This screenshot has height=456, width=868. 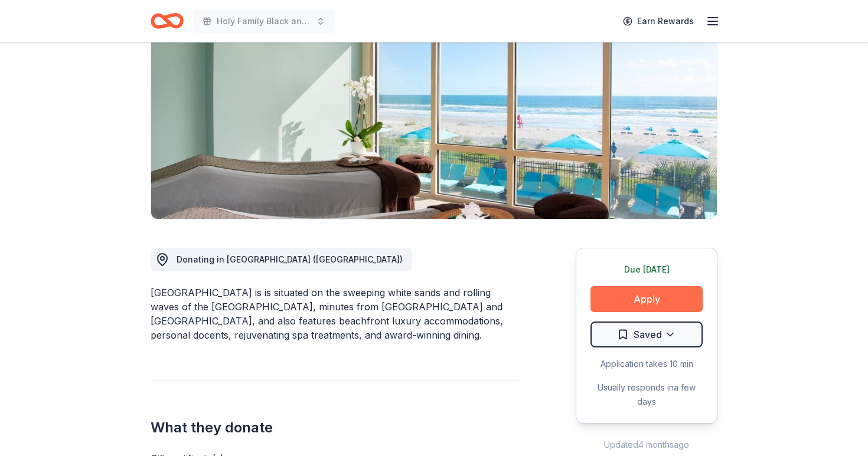 What do you see at coordinates (659, 21) in the screenshot?
I see `a: Earn Rewards` at bounding box center [659, 21].